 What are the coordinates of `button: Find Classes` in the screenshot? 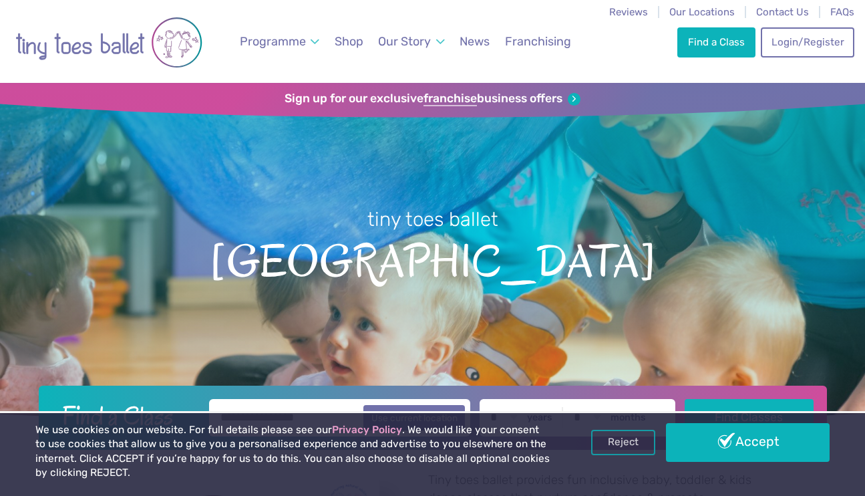 It's located at (749, 418).